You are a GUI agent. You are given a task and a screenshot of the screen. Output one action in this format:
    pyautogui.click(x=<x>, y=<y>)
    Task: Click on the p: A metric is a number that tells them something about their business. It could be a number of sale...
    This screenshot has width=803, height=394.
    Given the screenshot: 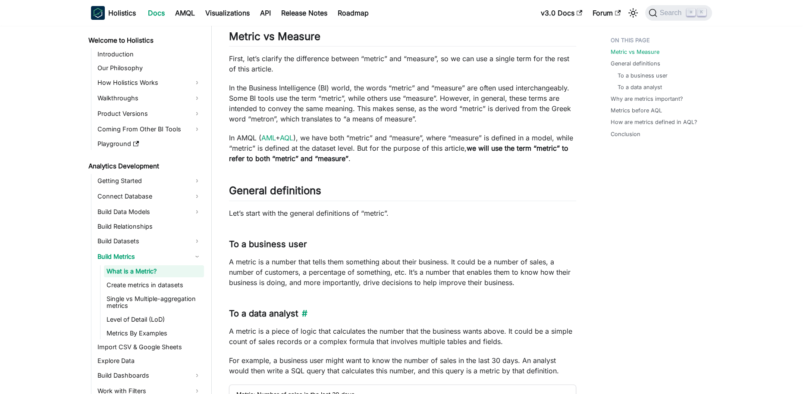 What is the action you would take?
    pyautogui.click(x=402, y=272)
    